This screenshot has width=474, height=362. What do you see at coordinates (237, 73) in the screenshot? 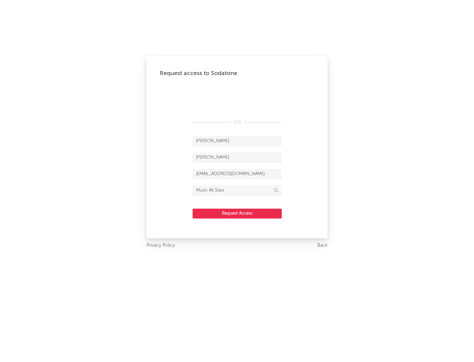
I see `div: Request access to Sodatone` at bounding box center [237, 73].